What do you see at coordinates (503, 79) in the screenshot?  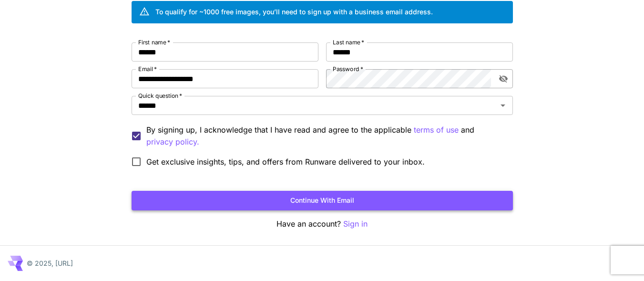 I see `button: toggle password visibility` at bounding box center [503, 79].